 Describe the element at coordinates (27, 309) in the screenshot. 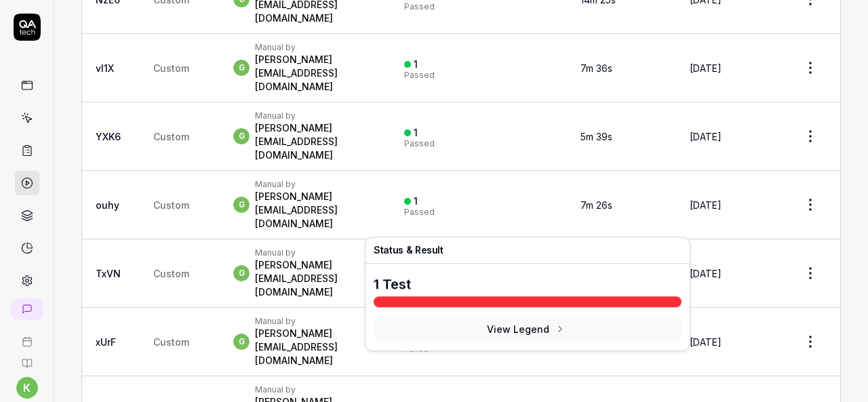

I see `a: New conversation` at that location.